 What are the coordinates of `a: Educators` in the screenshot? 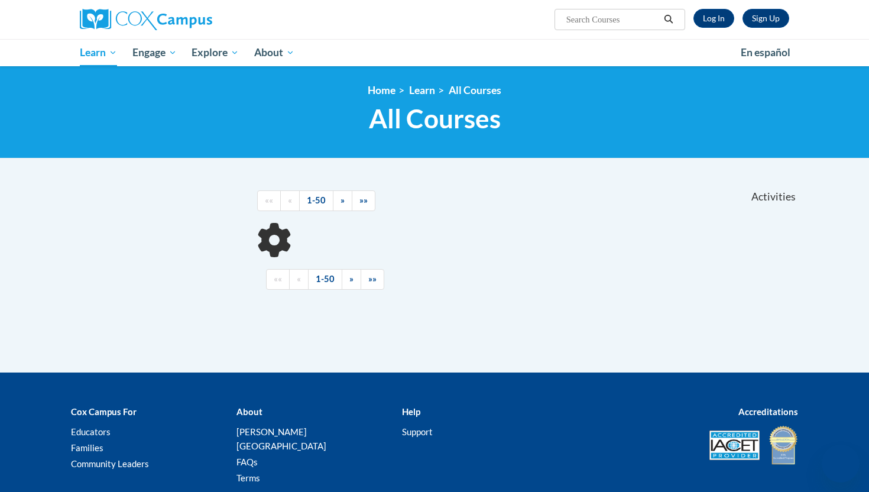 It's located at (90, 432).